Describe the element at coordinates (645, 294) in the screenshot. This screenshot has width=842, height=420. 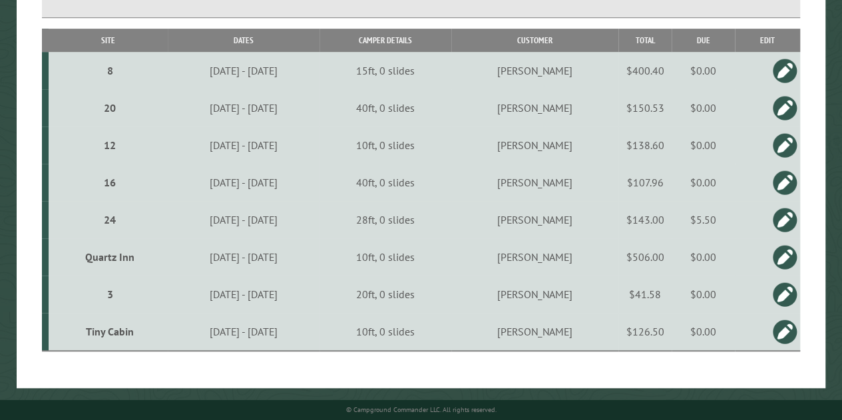
I see `td: $41.58` at that location.